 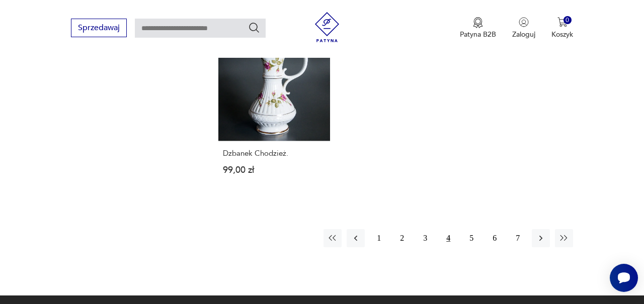 I want to click on button: Sprzedawaj, so click(x=99, y=28).